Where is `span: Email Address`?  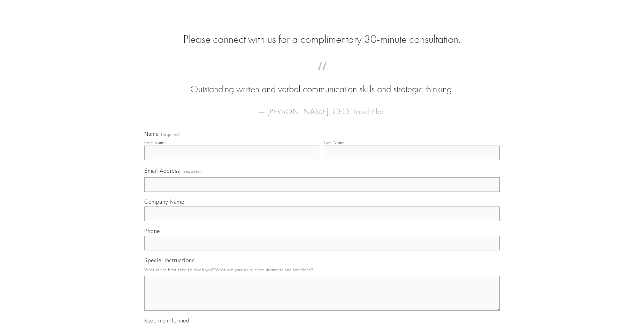 span: Email Address is located at coordinates (162, 171).